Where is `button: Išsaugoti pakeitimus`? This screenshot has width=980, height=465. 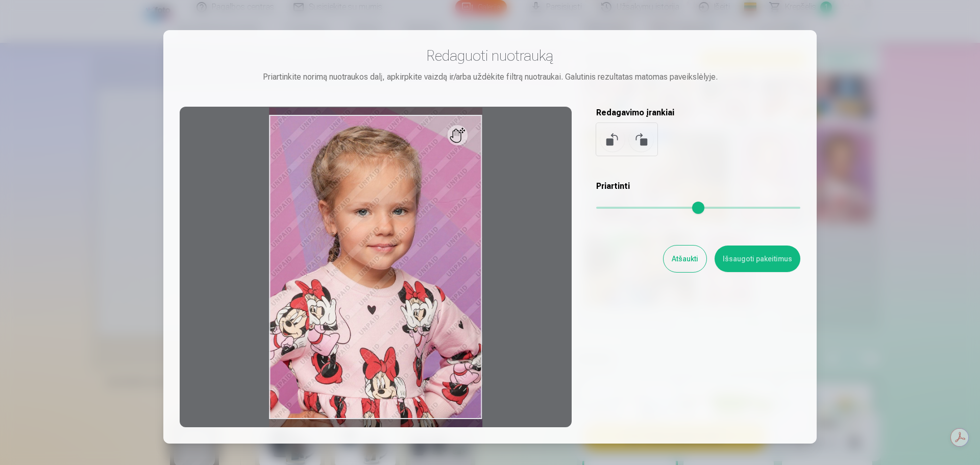 button: Išsaugoti pakeitimus is located at coordinates (757, 259).